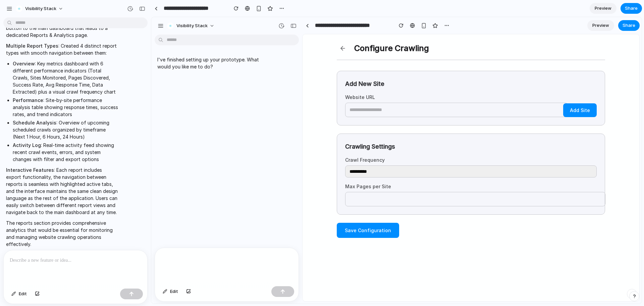 Image resolution: width=644 pixels, height=306 pixels. What do you see at coordinates (429, 93) in the screenshot?
I see `button: Add Site` at bounding box center [429, 93].